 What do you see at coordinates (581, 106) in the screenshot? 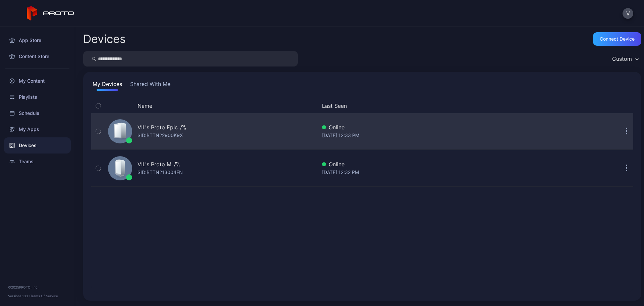
I see `div: Update Device` at bounding box center [581, 106].